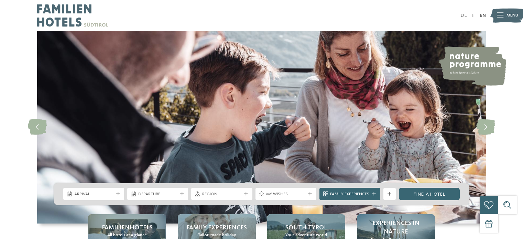 This screenshot has height=239, width=523. I want to click on a: EN, so click(482, 15).